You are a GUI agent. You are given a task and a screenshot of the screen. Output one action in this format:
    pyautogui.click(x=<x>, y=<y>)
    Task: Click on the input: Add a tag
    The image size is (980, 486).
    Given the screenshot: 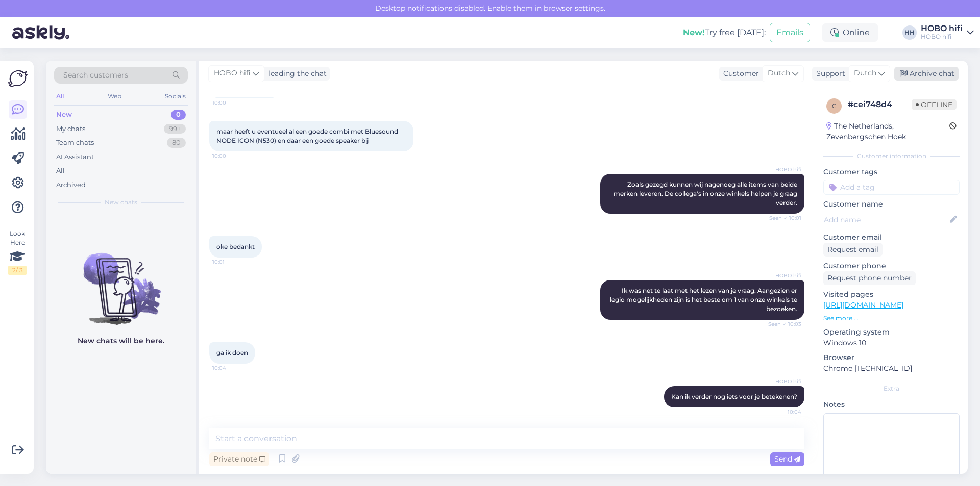 What is the action you would take?
    pyautogui.click(x=891, y=187)
    